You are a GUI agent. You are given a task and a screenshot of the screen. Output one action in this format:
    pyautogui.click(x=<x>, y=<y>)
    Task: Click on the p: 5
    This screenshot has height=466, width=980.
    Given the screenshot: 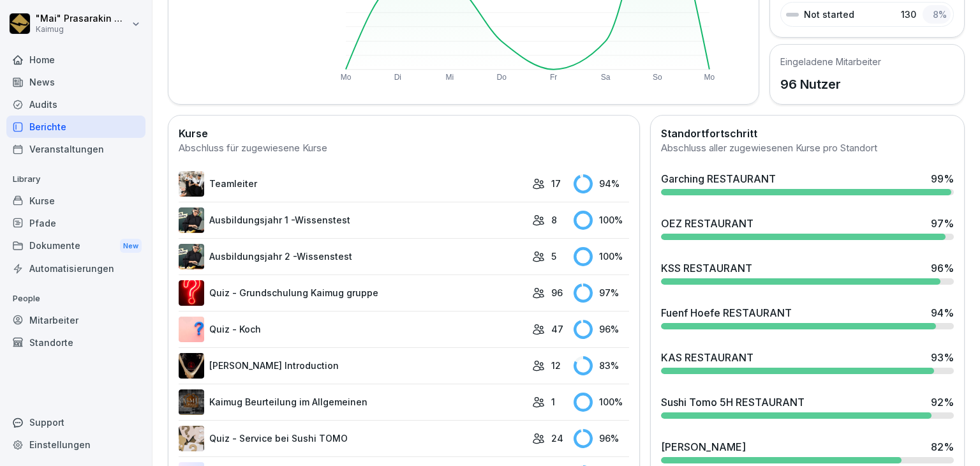 What is the action you would take?
    pyautogui.click(x=554, y=255)
    